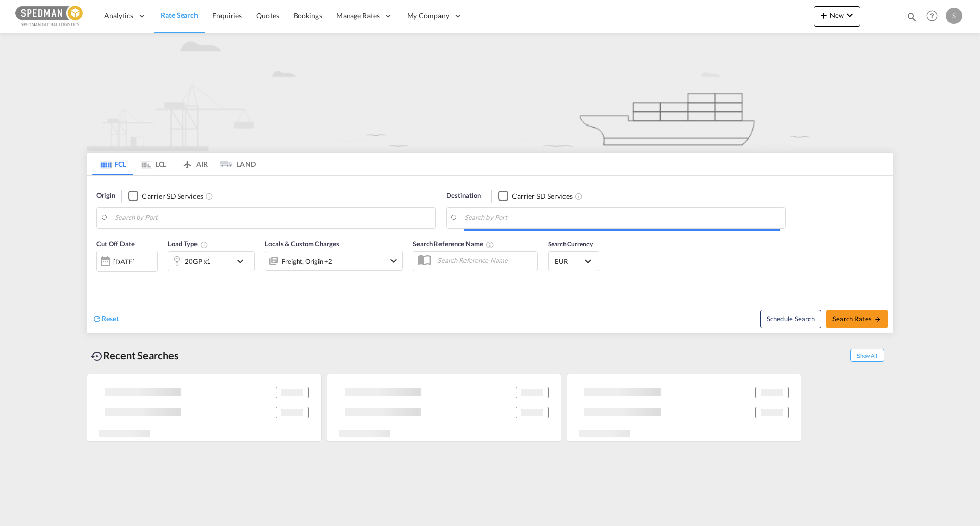 Image resolution: width=980 pixels, height=526 pixels. Describe the element at coordinates (490, 245) in the screenshot. I see `md-icon: Your search will be saved by the below given name` at that location.